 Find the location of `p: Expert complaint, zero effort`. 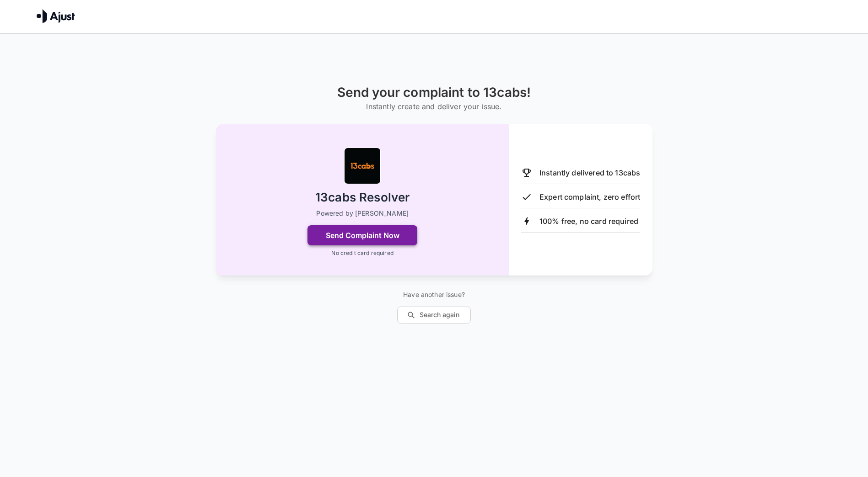

p: Expert complaint, zero effort is located at coordinates (590, 197).